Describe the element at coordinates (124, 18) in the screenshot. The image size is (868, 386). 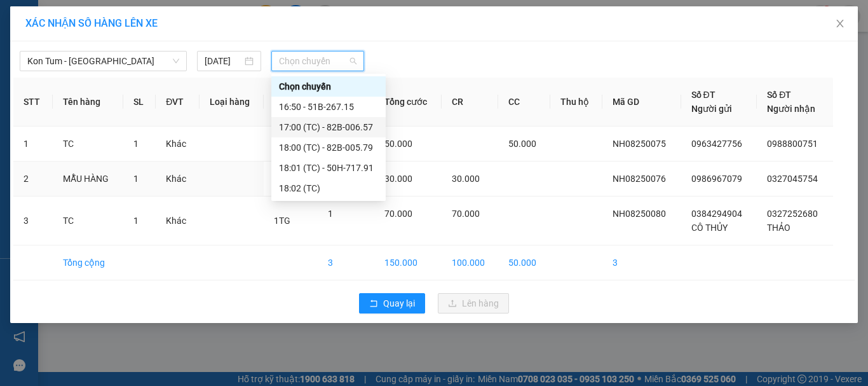
I see `span: Nhận:` at that location.